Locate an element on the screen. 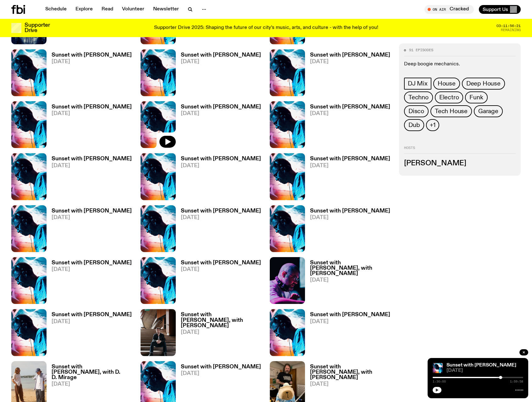  a: Techno is located at coordinates (418, 98).